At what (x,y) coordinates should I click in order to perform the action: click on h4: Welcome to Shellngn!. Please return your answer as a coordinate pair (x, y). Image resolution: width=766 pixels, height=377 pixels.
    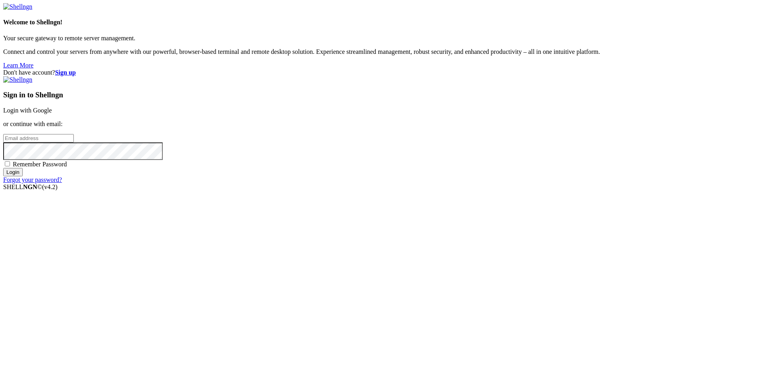
    Looking at the image, I should click on (383, 22).